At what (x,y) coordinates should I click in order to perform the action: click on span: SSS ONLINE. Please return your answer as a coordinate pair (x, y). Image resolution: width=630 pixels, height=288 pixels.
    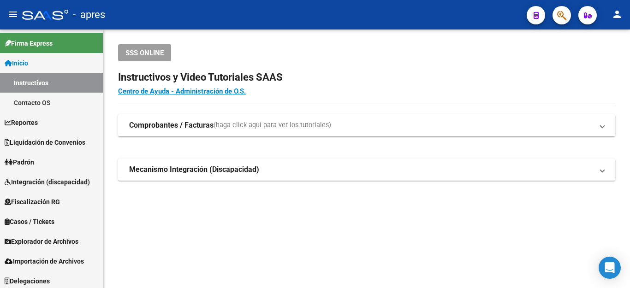
    Looking at the image, I should click on (144, 53).